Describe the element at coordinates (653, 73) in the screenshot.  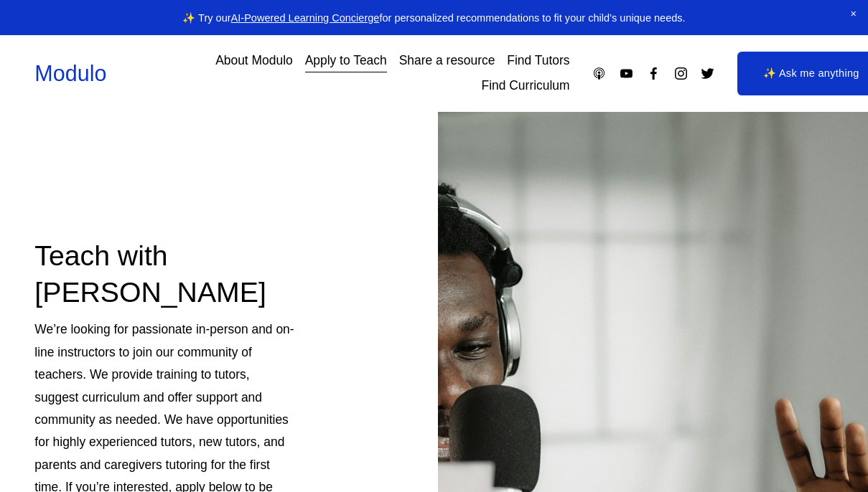
I see `a: Facebook` at that location.